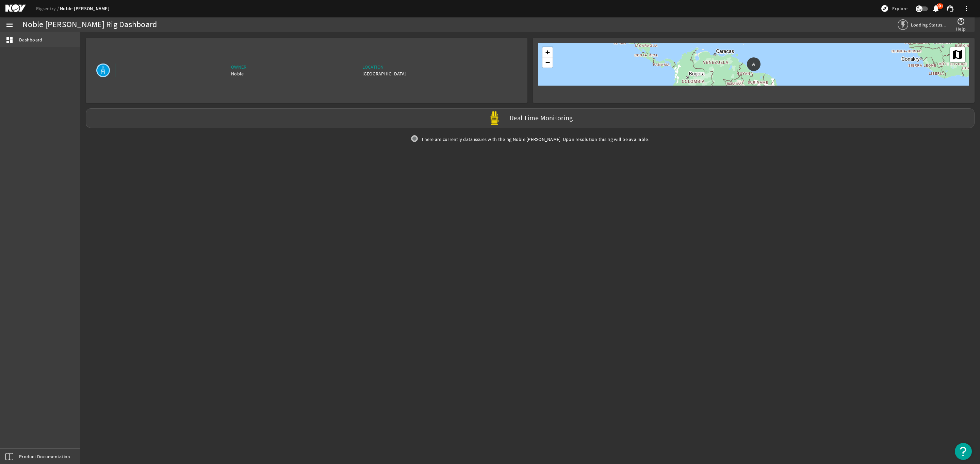  Describe the element at coordinates (961, 29) in the screenshot. I see `span: Help` at that location.